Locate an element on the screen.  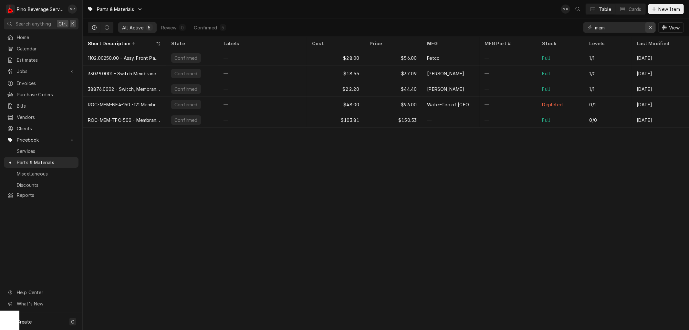
a: Go to Pricebook is located at coordinates (41, 140).